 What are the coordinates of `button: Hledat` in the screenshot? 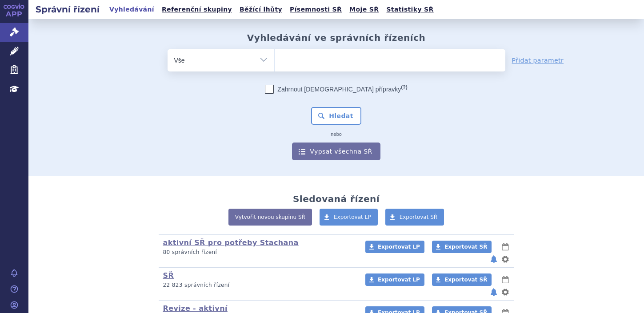 It's located at (336, 116).